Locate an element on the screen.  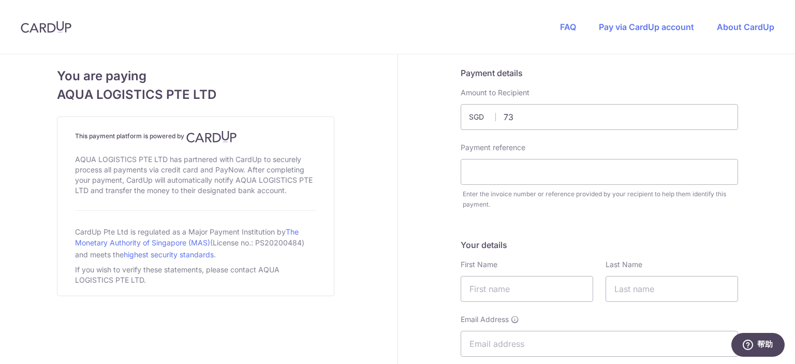
input: Email address is located at coordinates (600, 344).